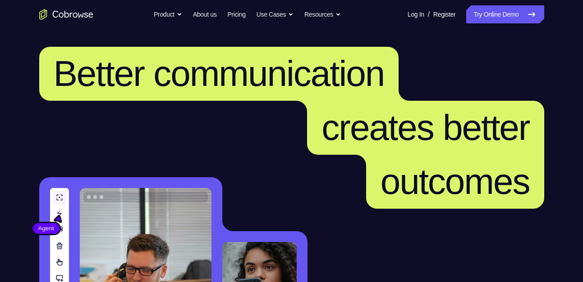 The image size is (583, 282). Describe the element at coordinates (322, 14) in the screenshot. I see `button: Resources` at that location.